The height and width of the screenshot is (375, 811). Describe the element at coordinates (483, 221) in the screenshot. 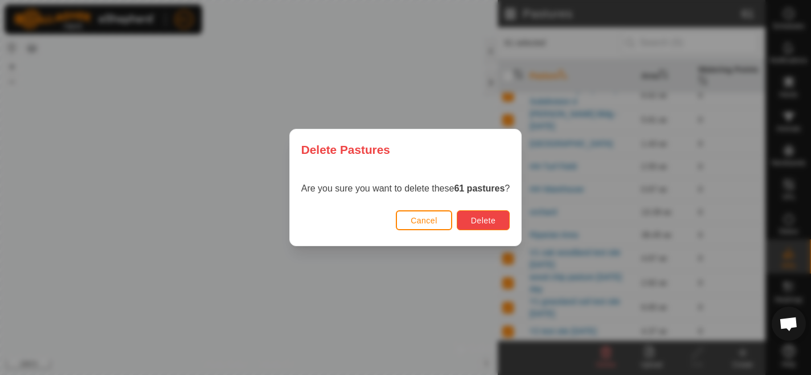

I see `span: Delete` at that location.